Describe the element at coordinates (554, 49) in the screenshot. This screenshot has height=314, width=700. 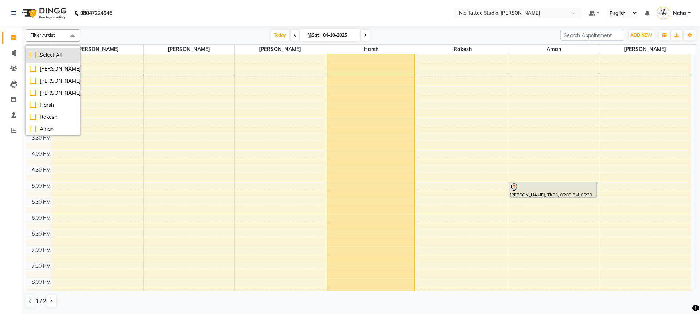
I see `span: Aman` at that location.